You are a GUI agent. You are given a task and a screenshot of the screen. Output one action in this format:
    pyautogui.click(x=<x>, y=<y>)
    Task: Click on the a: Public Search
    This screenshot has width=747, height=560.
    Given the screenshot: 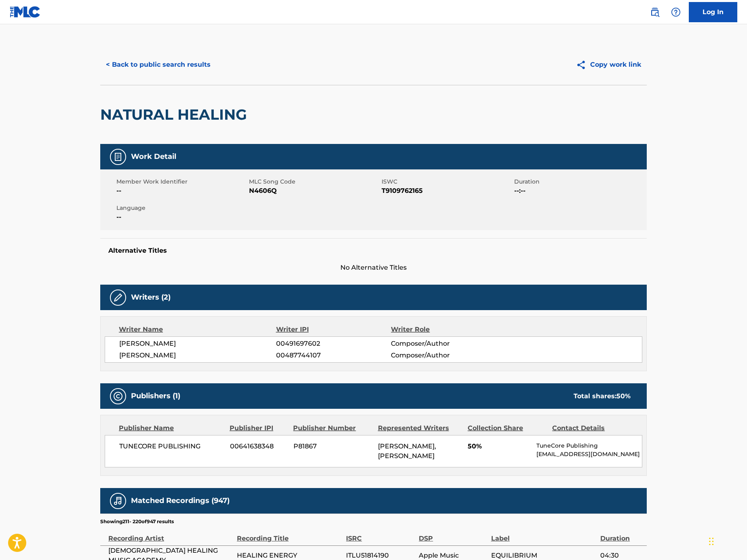 What is the action you would take?
    pyautogui.click(x=655, y=12)
    